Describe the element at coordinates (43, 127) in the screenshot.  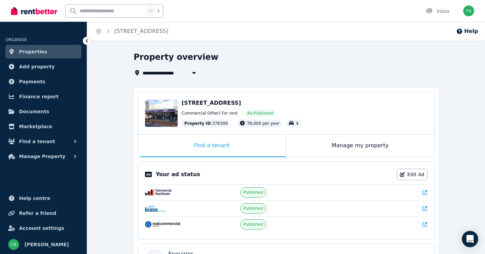
I see `a: Marketplace` at that location.